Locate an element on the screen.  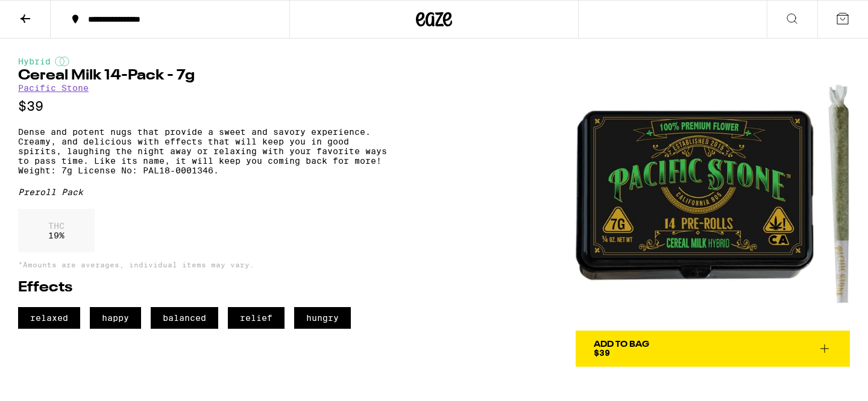
a: Pacific Stone is located at coordinates (53, 88).